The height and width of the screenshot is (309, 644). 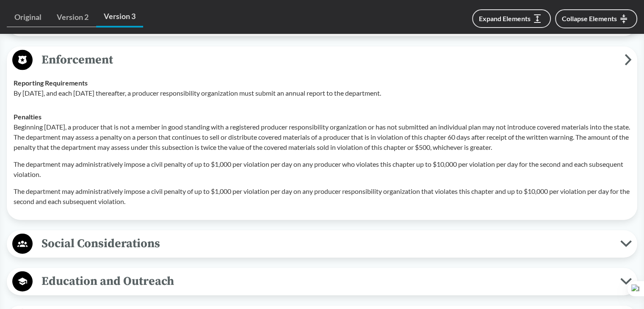 What do you see at coordinates (326, 281) in the screenshot?
I see `span: Education and Outreach` at bounding box center [326, 281].